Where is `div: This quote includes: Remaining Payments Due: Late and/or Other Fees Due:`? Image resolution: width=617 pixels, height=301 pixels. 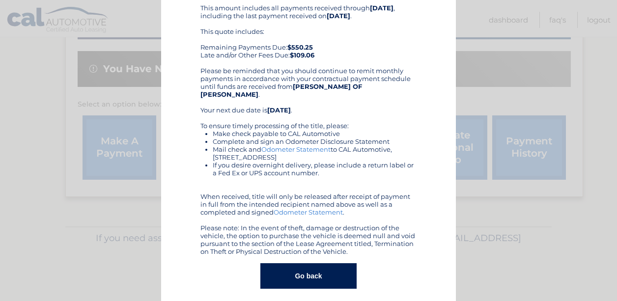 div: This quote includes: Remaining Payments Due: Late and/or Other Fees Due: is located at coordinates (309, 43).